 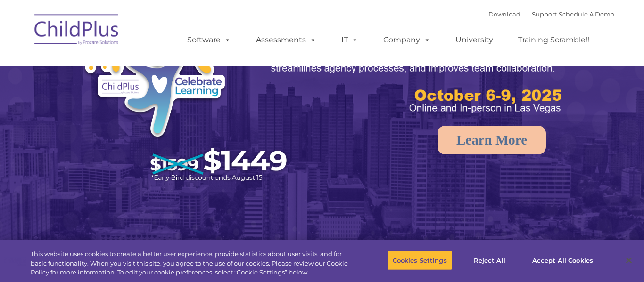 I want to click on a: IT, so click(x=350, y=40).